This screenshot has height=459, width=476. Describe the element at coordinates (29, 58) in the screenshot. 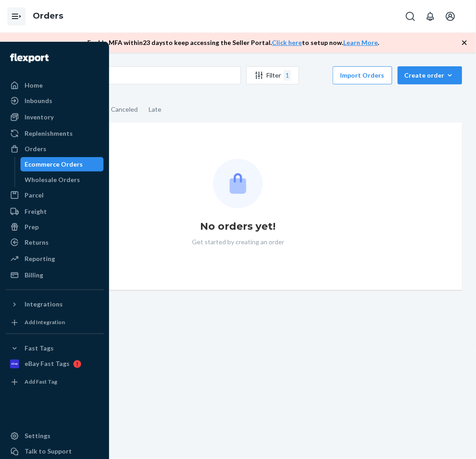

I see `img: Flexport logo` at that location.